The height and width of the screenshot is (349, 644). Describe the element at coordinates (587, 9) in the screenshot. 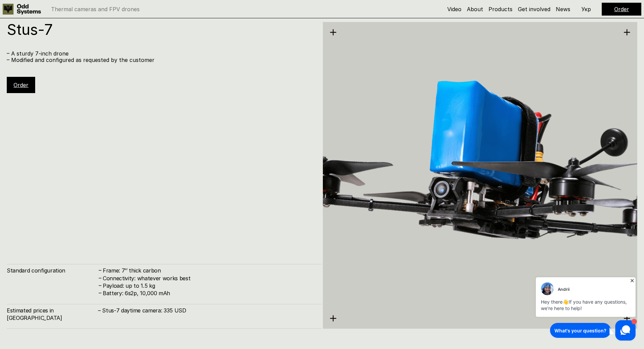

I see `p: Укр` at that location.